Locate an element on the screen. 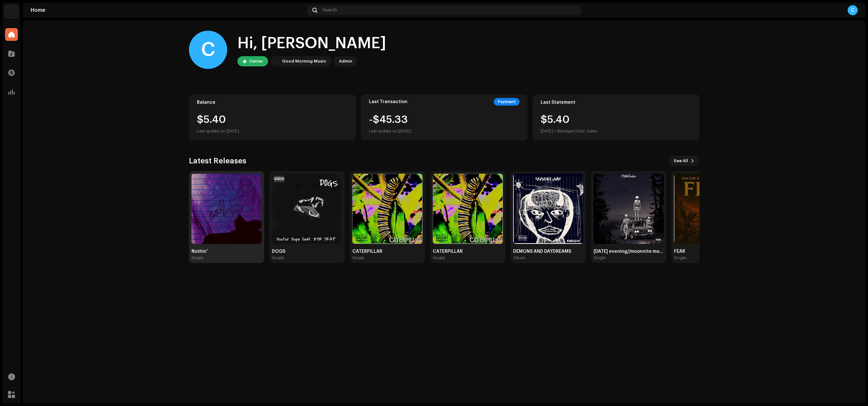 Image resolution: width=868 pixels, height=406 pixels. div: Home is located at coordinates (168, 10).